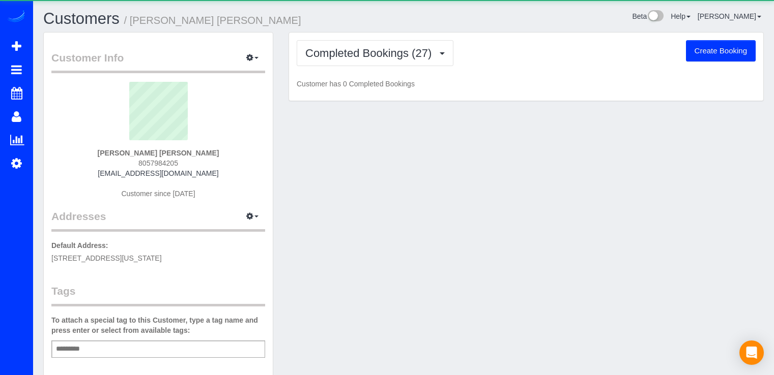  What do you see at coordinates (680, 16) in the screenshot?
I see `a: Help` at bounding box center [680, 16].